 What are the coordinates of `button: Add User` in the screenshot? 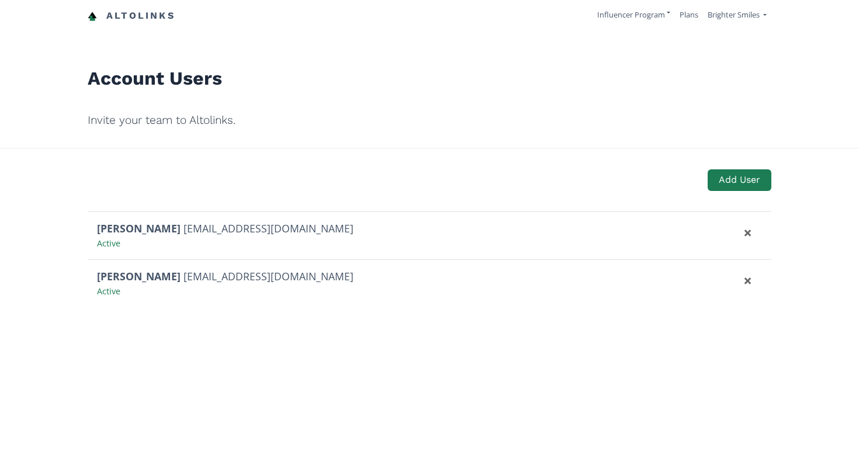 It's located at (739, 180).